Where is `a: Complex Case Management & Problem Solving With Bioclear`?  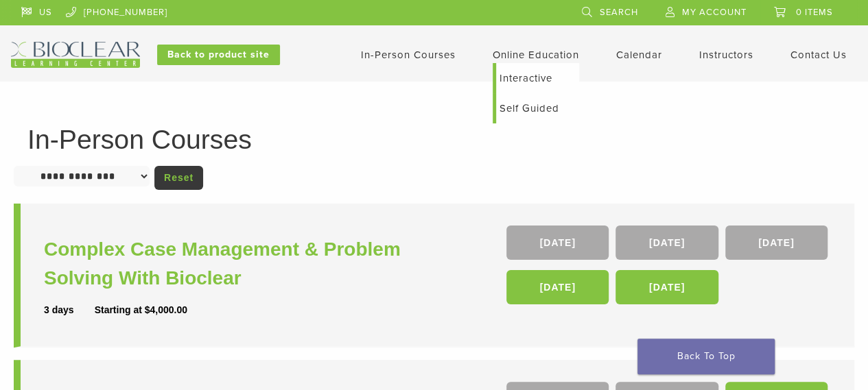 a: Complex Case Management & Problem Solving With Bioclear is located at coordinates (241, 263).